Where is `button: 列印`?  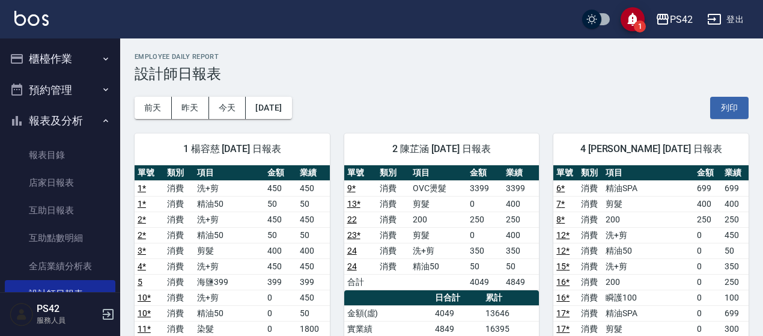
button: 列印 is located at coordinates (729, 108).